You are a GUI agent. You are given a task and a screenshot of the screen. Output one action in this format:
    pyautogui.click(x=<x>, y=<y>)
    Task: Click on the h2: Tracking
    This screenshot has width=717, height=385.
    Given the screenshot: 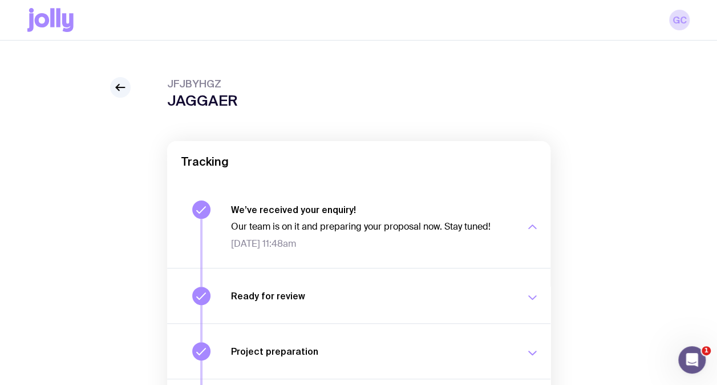 What is the action you would take?
    pyautogui.click(x=359, y=161)
    